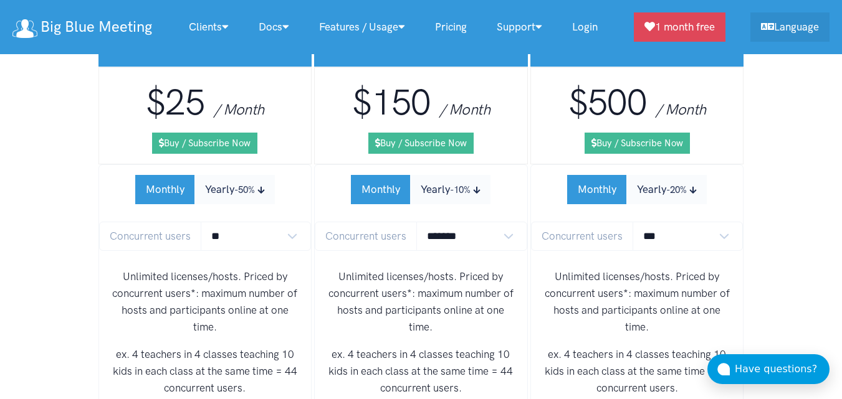  I want to click on a: Clients, so click(209, 27).